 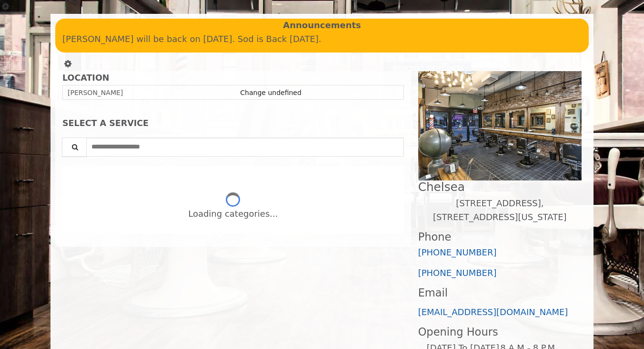 I want to click on button: Service Search, so click(x=74, y=147).